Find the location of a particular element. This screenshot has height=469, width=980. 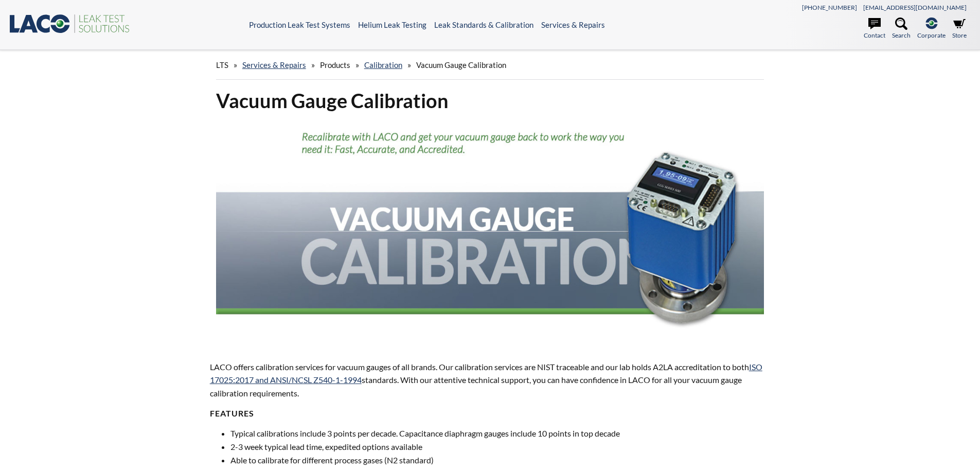

a: Leak Standards & Calibration is located at coordinates (483, 25).